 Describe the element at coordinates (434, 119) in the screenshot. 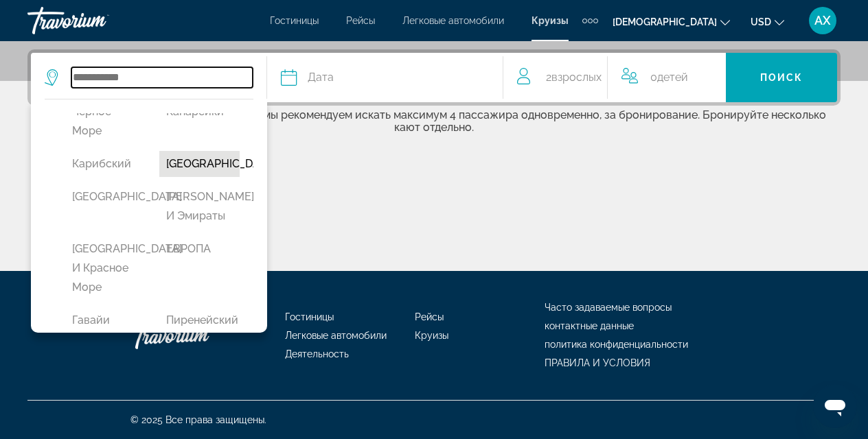

I see `p: Для достижения наилучших результатов мы рекомендуем искать максимум 4 пассажира одновременно, за ...` at that location.